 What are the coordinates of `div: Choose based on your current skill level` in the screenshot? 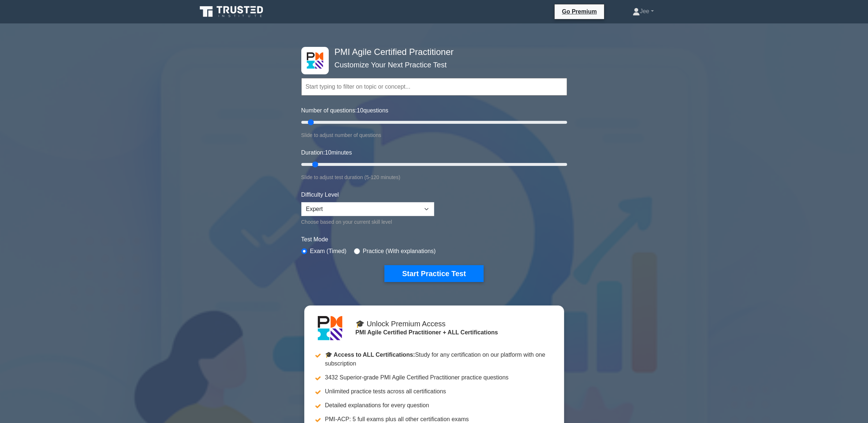 It's located at (368, 222).